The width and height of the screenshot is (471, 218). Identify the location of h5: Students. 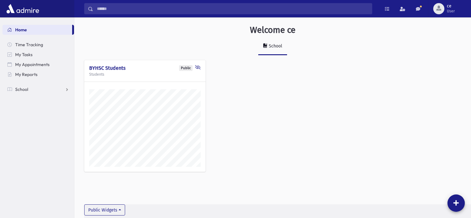
(145, 74).